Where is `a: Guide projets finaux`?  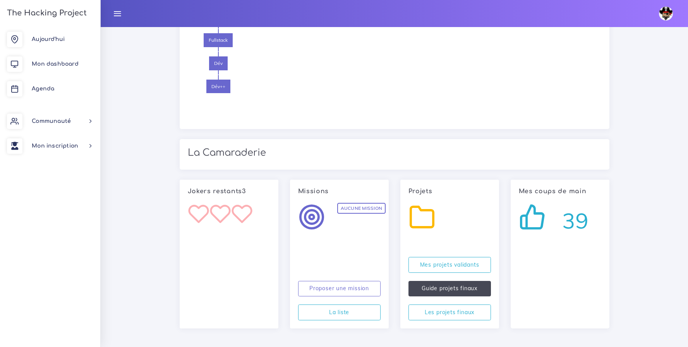 a: Guide projets finaux is located at coordinates (449, 289).